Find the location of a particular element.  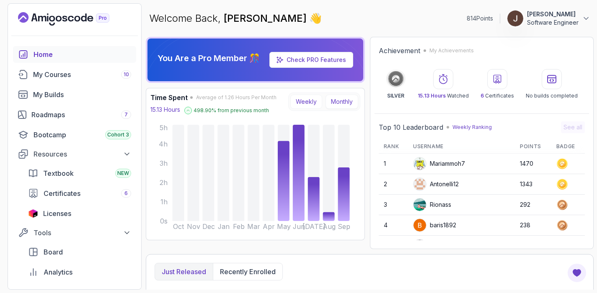

p: 814 Points is located at coordinates (479, 18).